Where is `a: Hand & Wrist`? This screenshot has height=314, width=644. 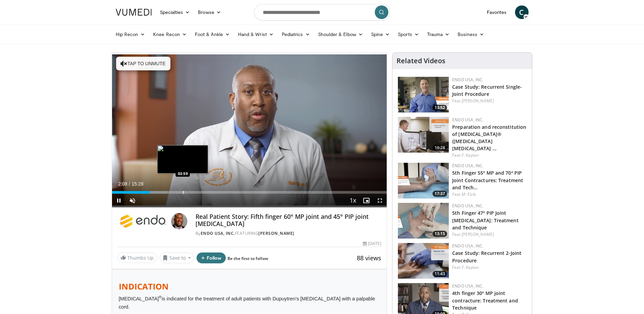
a: Hand & Wrist is located at coordinates (256, 34).